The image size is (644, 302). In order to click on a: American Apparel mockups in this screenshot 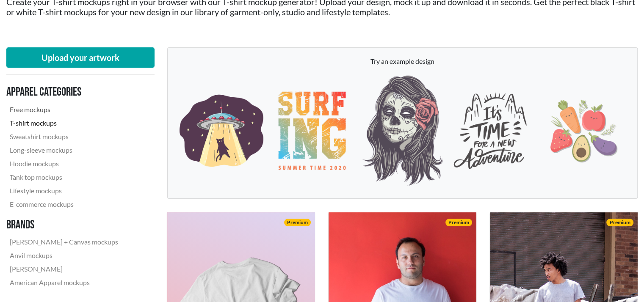, I will do `click(64, 283)`.